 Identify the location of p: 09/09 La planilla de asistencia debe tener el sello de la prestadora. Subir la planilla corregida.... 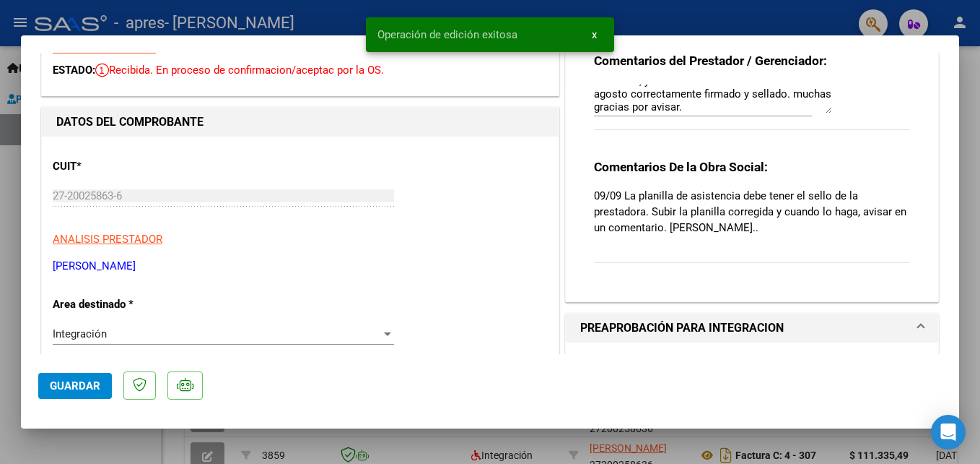
(752, 212).